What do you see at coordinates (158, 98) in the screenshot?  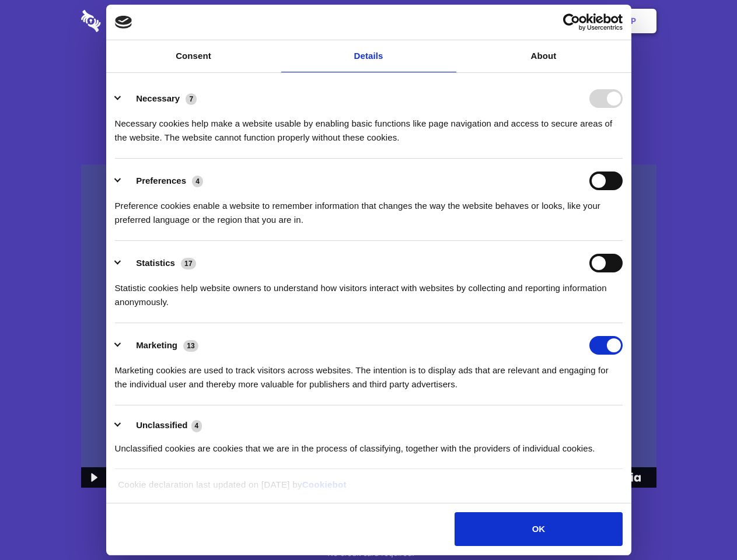 I see `label: Necessary` at bounding box center [158, 98].